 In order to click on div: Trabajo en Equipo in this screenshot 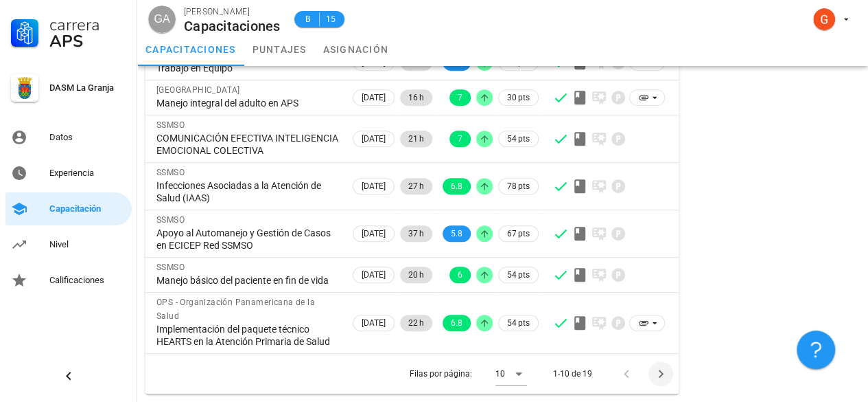, I will do `click(248, 68)`.